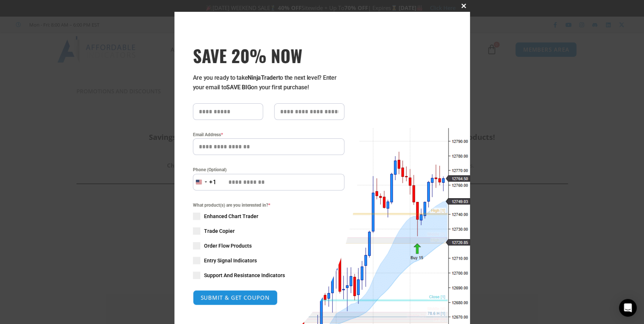 The height and width of the screenshot is (324, 644). Describe the element at coordinates (269, 246) in the screenshot. I see `label: Order Flow Products` at that location.